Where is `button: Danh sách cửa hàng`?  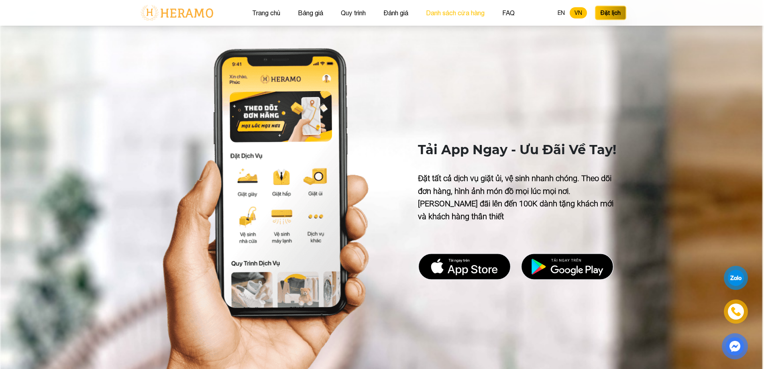
button: Danh sách cửa hàng is located at coordinates (455, 13).